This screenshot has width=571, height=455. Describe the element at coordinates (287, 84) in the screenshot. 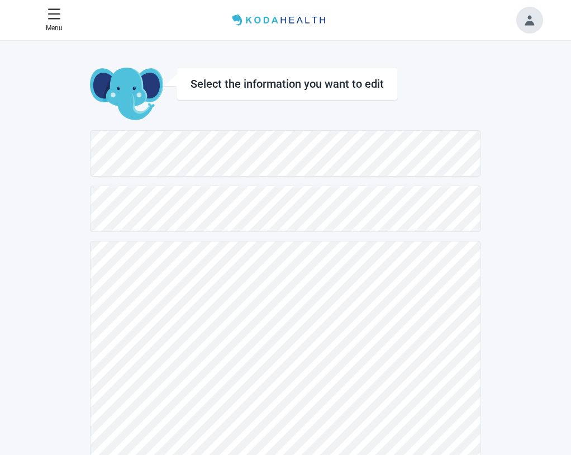

I see `div: Select the information you want to edit` at that location.